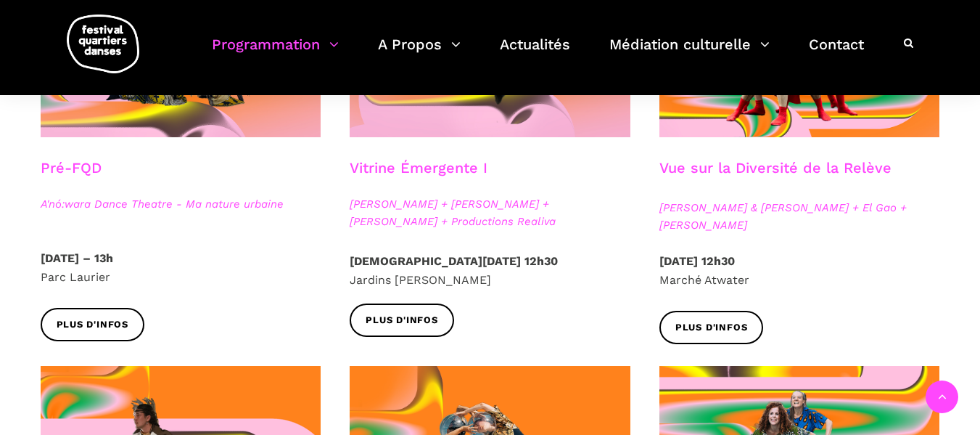  I want to click on h3: Pré-FQD, so click(71, 177).